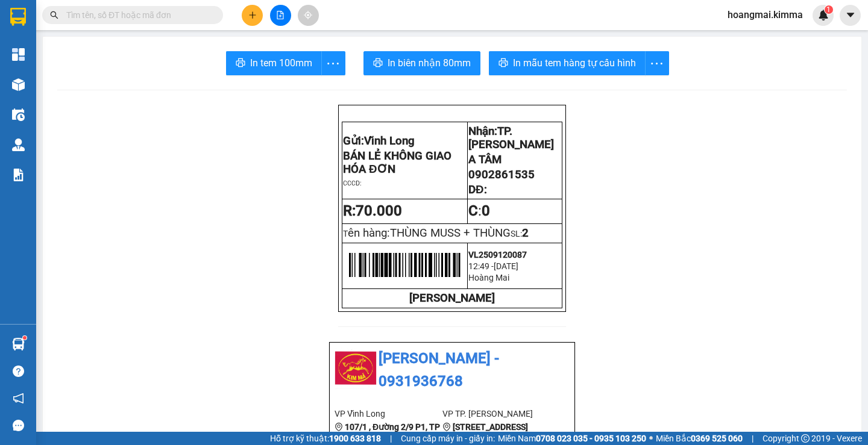 The image size is (868, 445). I want to click on span: Miền Nam, so click(572, 439).